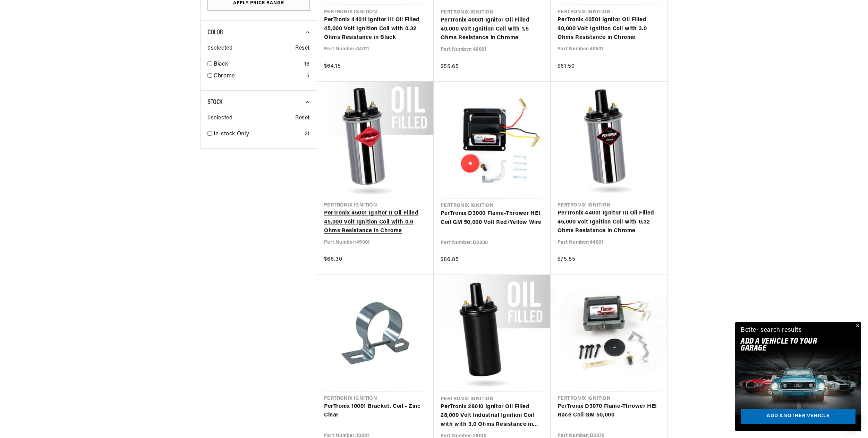 Image resolution: width=868 pixels, height=438 pixels. What do you see at coordinates (375, 411) in the screenshot?
I see `a: PerTronix 10001 Bracket, Coil - Zinc Clear` at bounding box center [375, 411].